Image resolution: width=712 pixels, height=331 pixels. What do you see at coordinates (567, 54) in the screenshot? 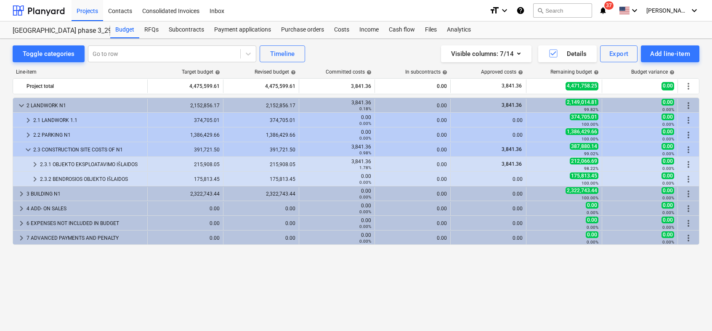
I see `button: Details` at bounding box center [567, 54].